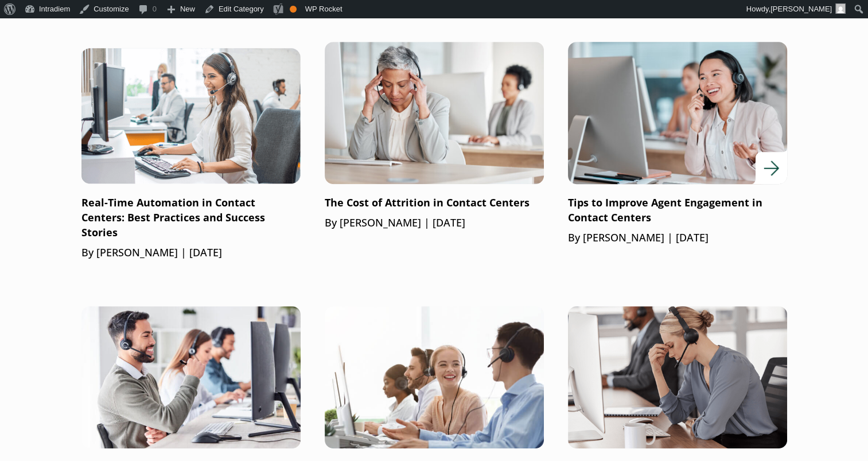 The image size is (868, 461). I want to click on img: Four call center agents sitting in a row with headsets on discussing how call center technology i..., so click(434, 377).